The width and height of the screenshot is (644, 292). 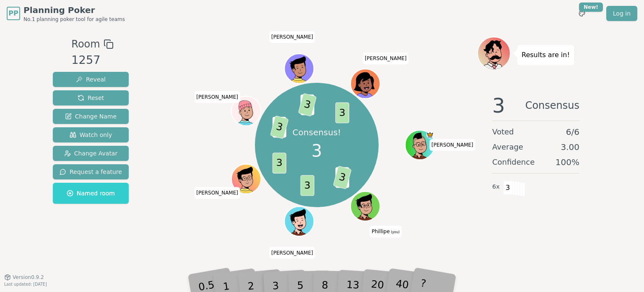 I want to click on span: 100 %, so click(x=568, y=162).